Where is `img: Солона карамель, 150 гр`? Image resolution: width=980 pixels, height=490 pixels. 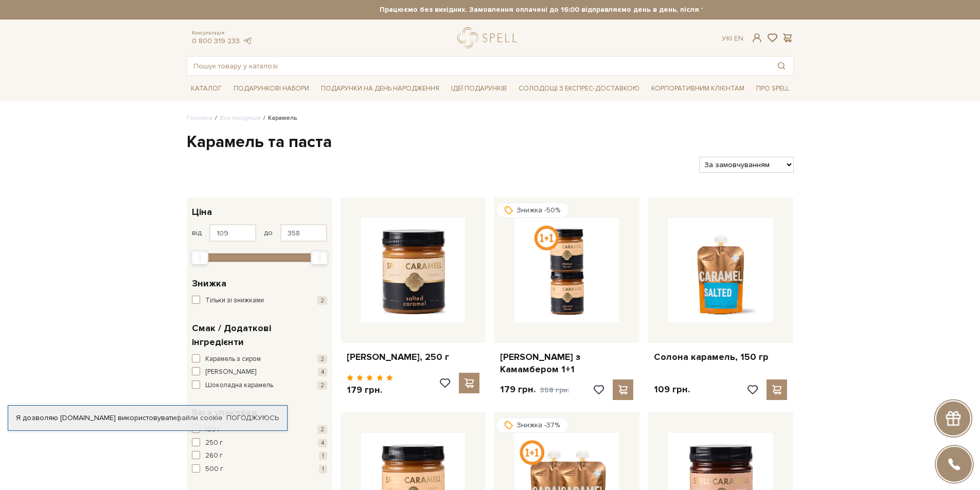 img: Солона карамель, 150 гр is located at coordinates (720, 270).